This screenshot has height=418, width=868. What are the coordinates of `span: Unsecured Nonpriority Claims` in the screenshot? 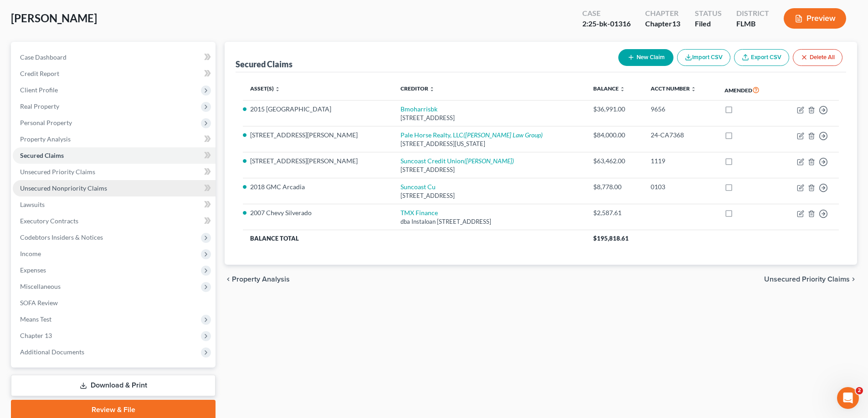 It's located at (64, 188).